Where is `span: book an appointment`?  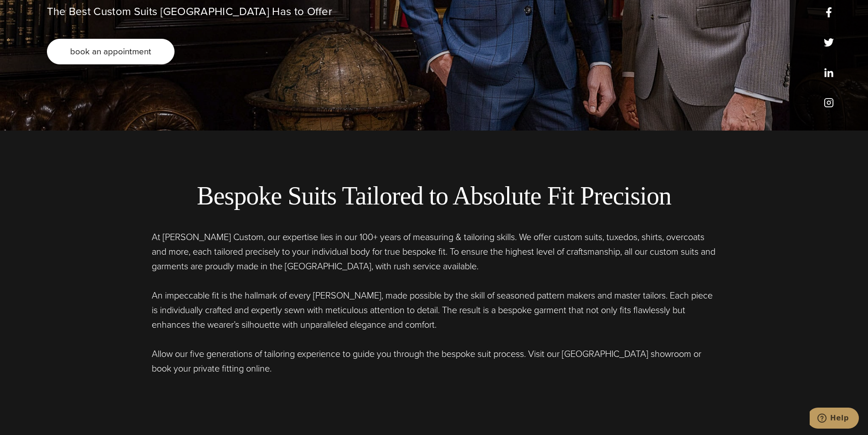
span: book an appointment is located at coordinates (111, 51).